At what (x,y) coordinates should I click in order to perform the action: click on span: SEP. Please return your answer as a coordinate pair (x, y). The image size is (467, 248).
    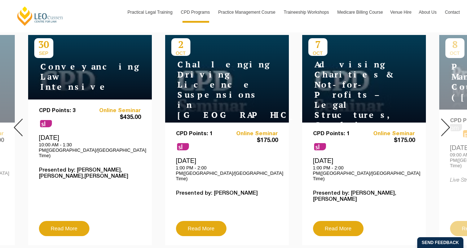
    Looking at the image, I should click on (44, 53).